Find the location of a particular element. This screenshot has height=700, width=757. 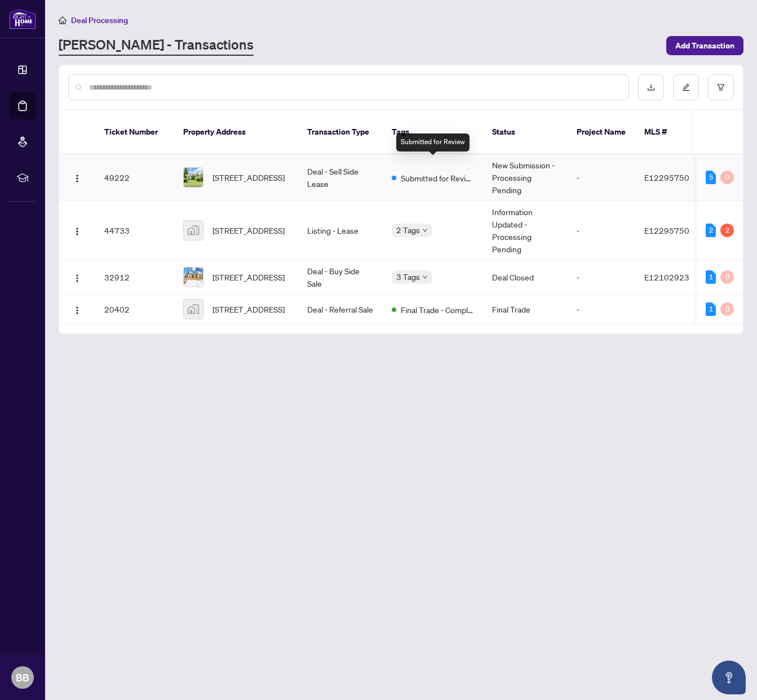

td: Deal Closed is located at coordinates (526, 277).